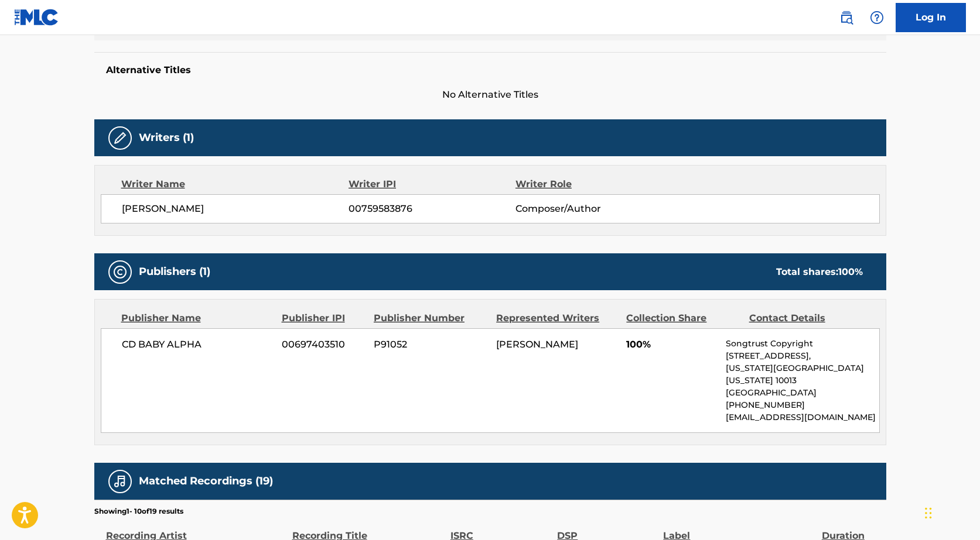 The image size is (980, 540). Describe the element at coordinates (197, 344) in the screenshot. I see `span: CD BABY ALPHA` at that location.